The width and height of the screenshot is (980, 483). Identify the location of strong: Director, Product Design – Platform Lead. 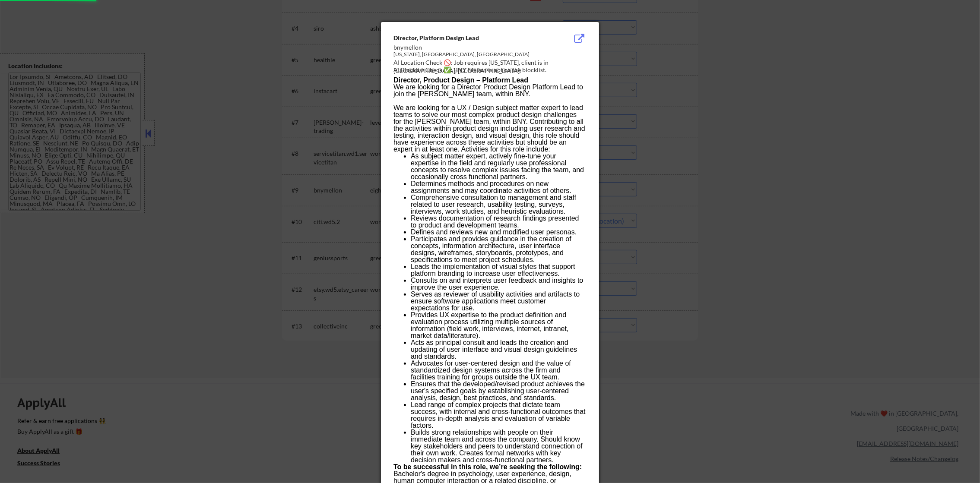
(461, 80).